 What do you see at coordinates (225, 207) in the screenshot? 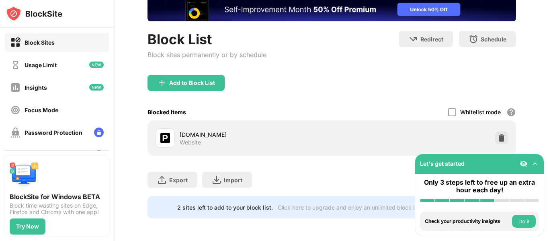
I see `div: 2 sites left to add to your block list.` at bounding box center [225, 207].